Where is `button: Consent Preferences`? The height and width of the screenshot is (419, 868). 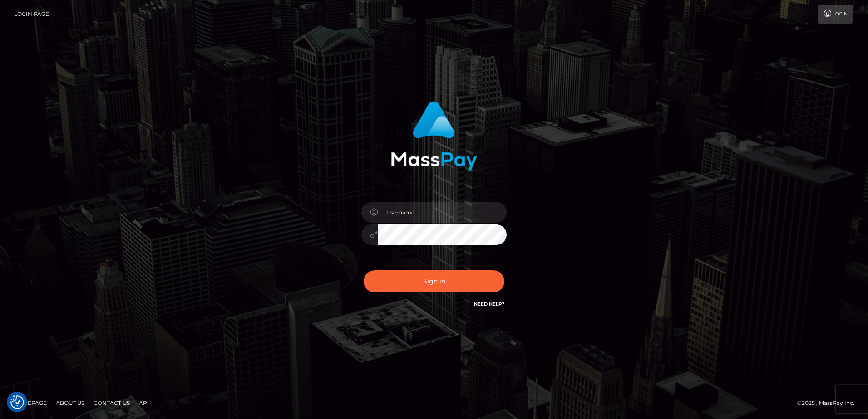 button: Consent Preferences is located at coordinates (17, 402).